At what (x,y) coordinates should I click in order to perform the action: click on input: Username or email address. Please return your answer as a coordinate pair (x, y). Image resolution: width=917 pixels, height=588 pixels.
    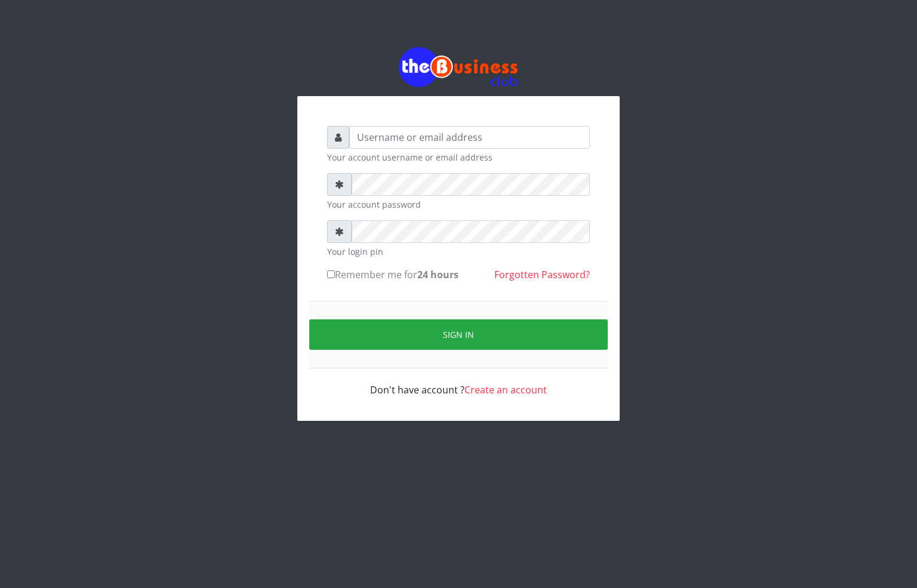
    Looking at the image, I should click on (469, 138).